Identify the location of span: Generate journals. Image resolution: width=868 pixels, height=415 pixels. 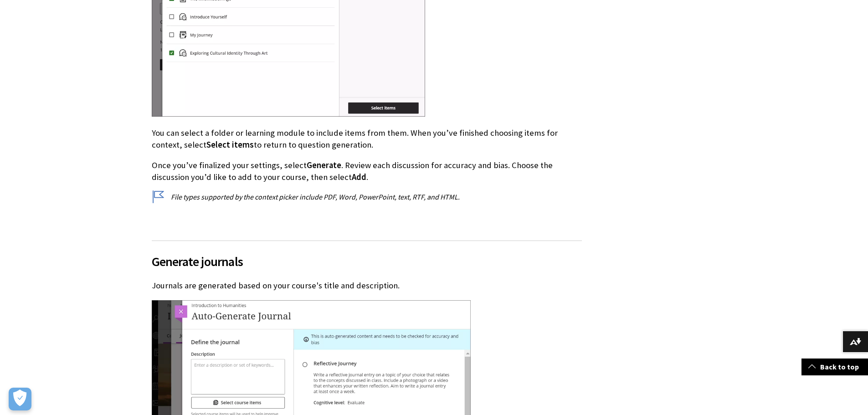
(367, 261).